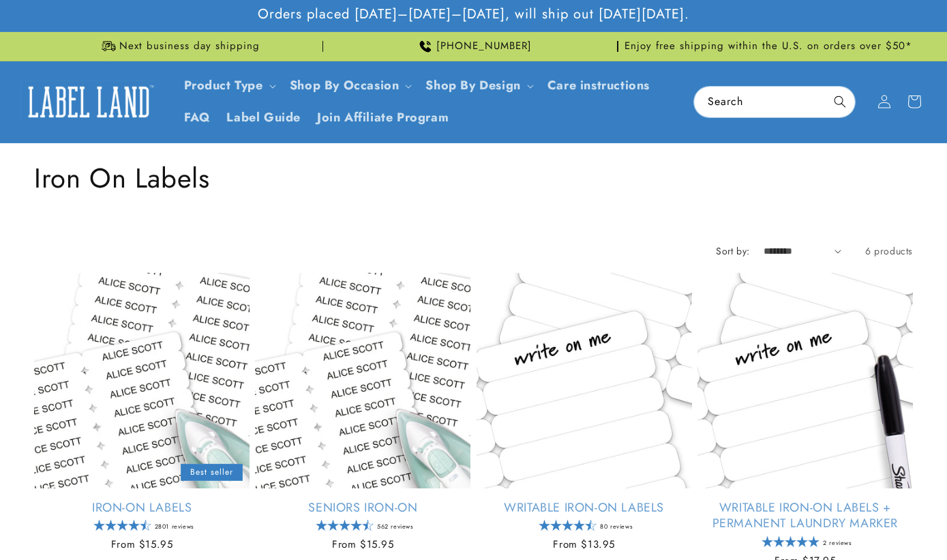  Describe the element at coordinates (474, 178) in the screenshot. I see `h1: Iron On Labels` at that location.